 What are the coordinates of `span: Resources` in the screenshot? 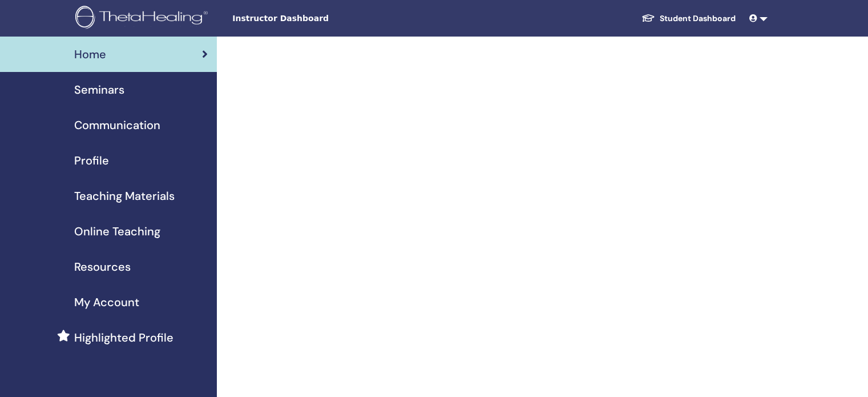 It's located at (102, 267).